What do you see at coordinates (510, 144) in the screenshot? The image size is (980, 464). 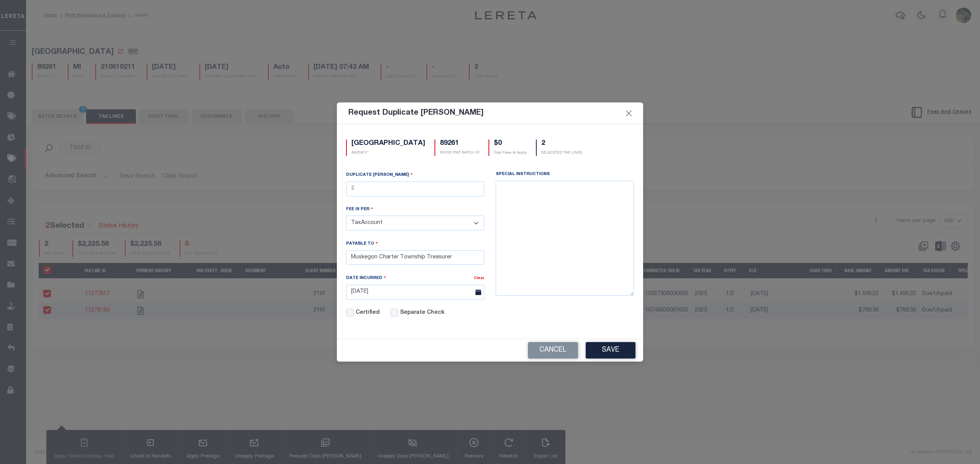 I see `h5: $0` at bounding box center [510, 144].